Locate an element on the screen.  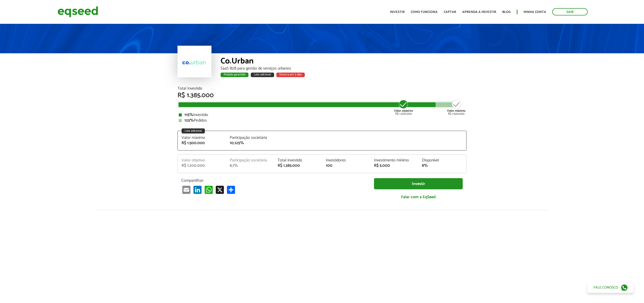
div: 10,125% is located at coordinates (250, 143).